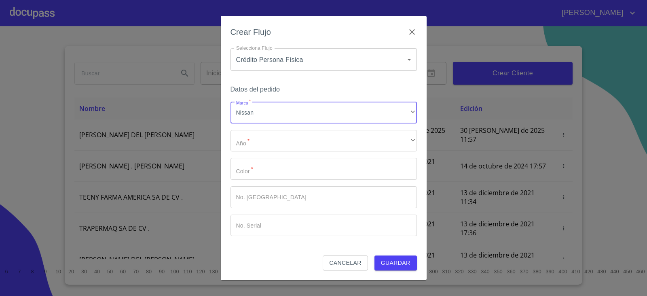 This screenshot has width=647, height=296. Describe the element at coordinates (395, 262) in the screenshot. I see `span: Guardar` at that location.